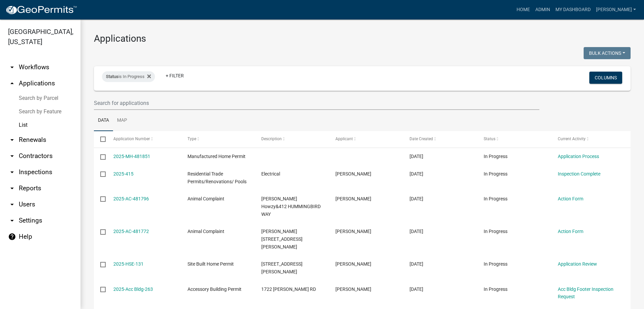 The image size is (644, 309). Describe the element at coordinates (131, 231) in the screenshot. I see `a: 2025-AC-481772` at that location.